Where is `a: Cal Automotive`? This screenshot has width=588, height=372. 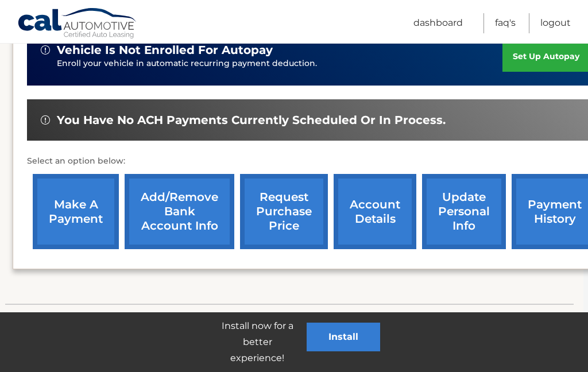
a: Cal Automotive is located at coordinates (77, 24).